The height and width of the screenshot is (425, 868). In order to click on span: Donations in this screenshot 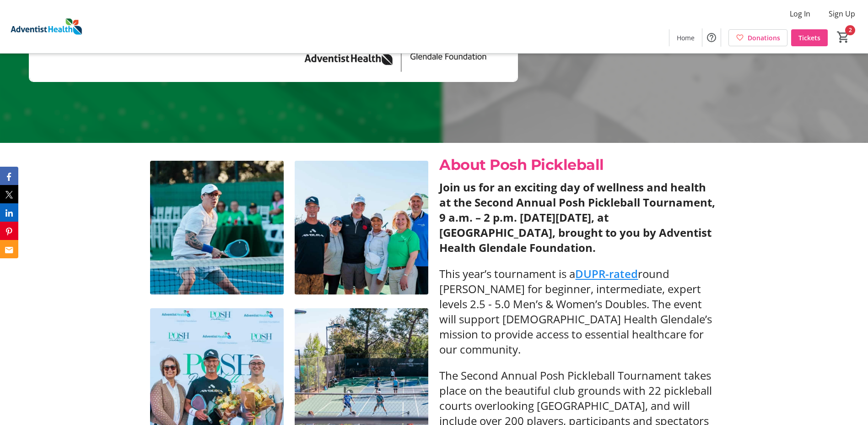, I will do `click(764, 37)`.